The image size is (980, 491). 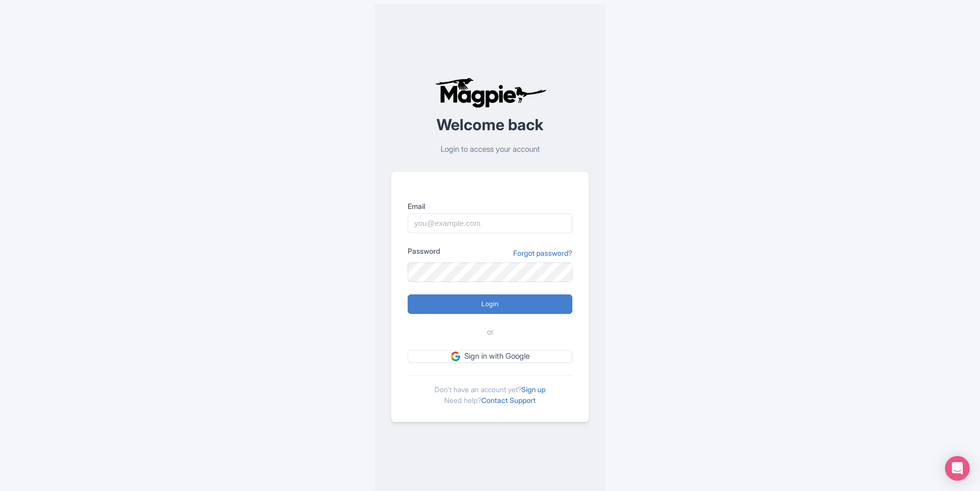 I want to click on div: Don't have an account yet? Need help?, so click(x=490, y=390).